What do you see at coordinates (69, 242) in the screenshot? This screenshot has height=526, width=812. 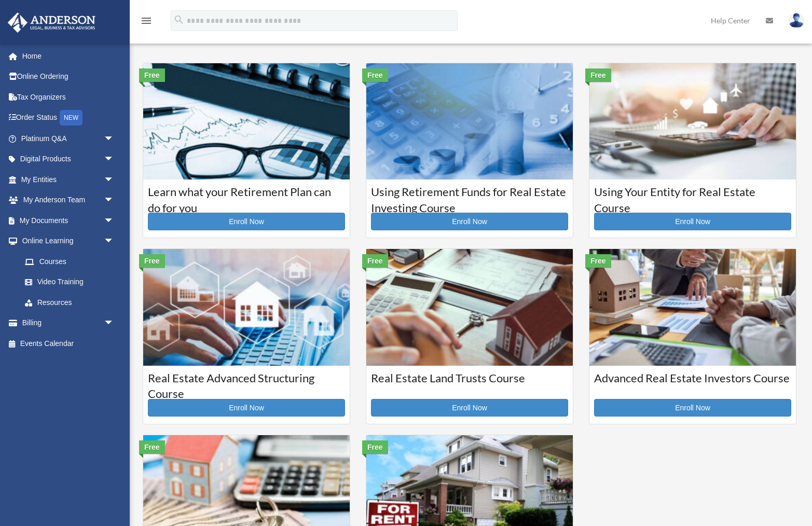 I see `a: Online Learningarrow_drop_down` at bounding box center [69, 242].